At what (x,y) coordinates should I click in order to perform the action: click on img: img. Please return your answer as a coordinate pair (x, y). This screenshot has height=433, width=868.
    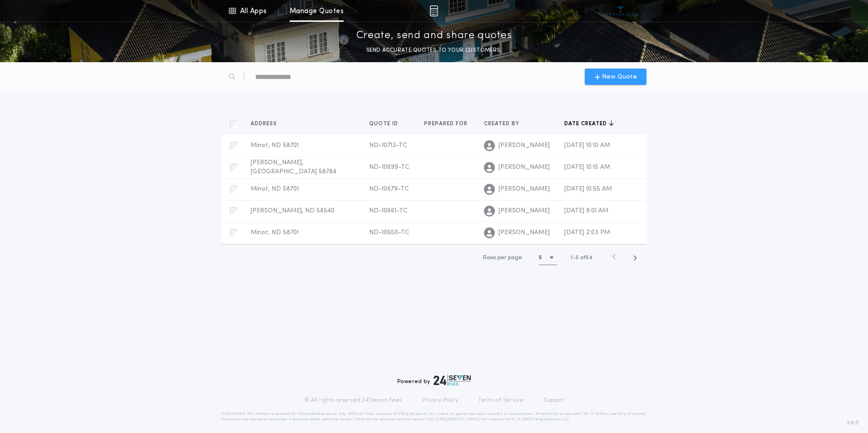
    Looking at the image, I should click on (433, 11).